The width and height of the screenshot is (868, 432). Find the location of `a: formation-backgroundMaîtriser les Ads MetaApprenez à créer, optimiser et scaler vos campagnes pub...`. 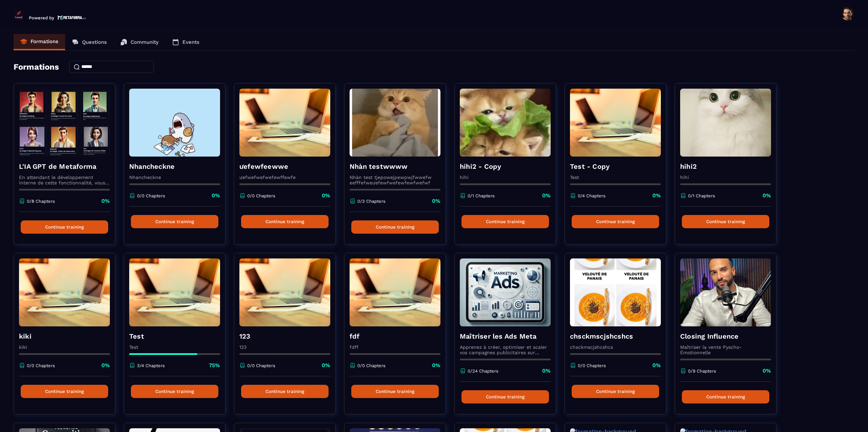

a: formation-backgroundMaîtriser les Ads MetaApprenez à créer, optimiser et scaler vos campagnes pub... is located at coordinates (509, 337).